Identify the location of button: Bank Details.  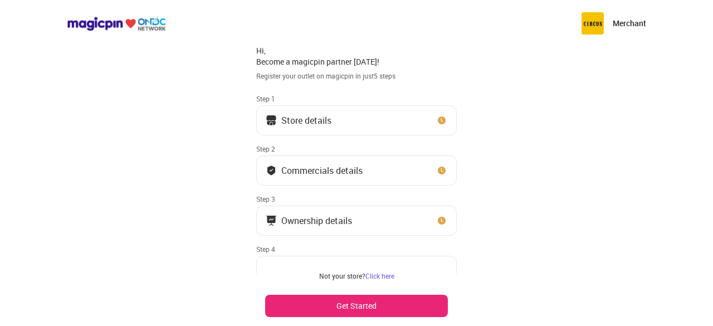
(356, 271).